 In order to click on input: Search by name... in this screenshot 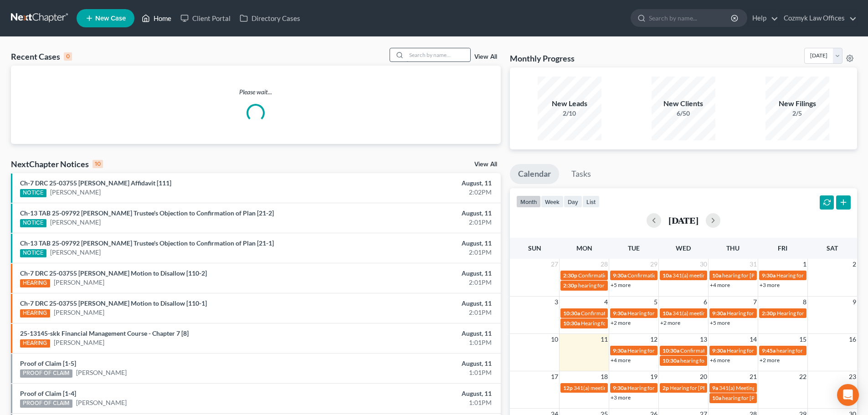, I will do `click(690, 18)`.